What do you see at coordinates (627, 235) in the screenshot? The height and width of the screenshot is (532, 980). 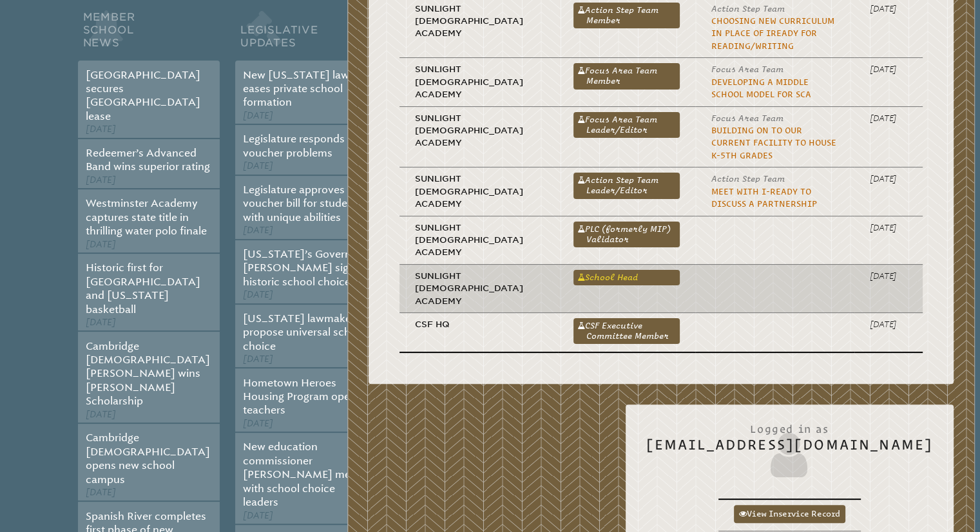 I see `a: PLC (formerly MIP) Validator` at bounding box center [627, 235].